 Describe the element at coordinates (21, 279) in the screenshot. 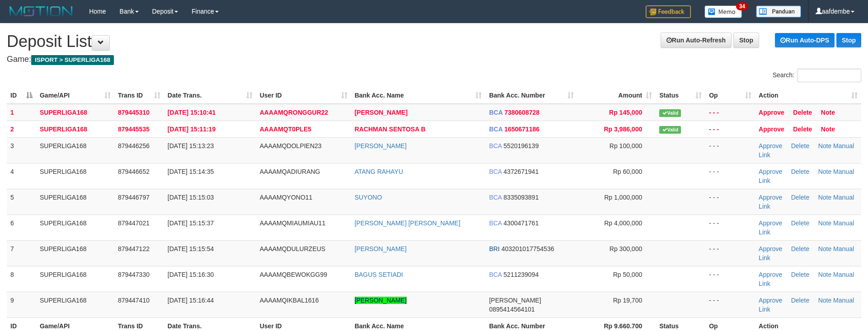

I see `td: 8` at that location.